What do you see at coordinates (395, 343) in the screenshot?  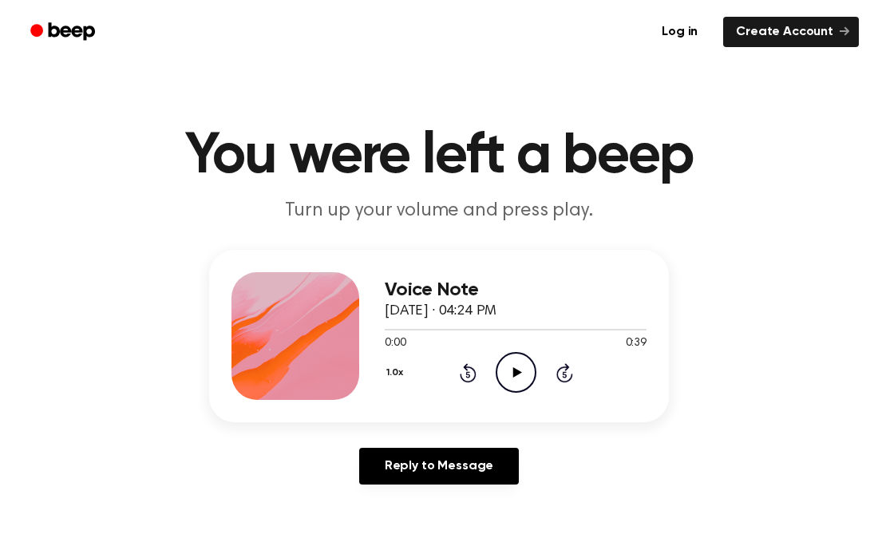 I see `span: 0:00` at bounding box center [395, 343].